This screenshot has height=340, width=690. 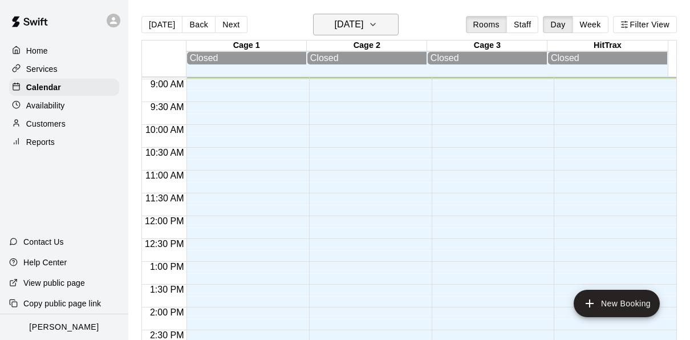 What do you see at coordinates (54, 283) in the screenshot?
I see `p: View public page` at bounding box center [54, 283].